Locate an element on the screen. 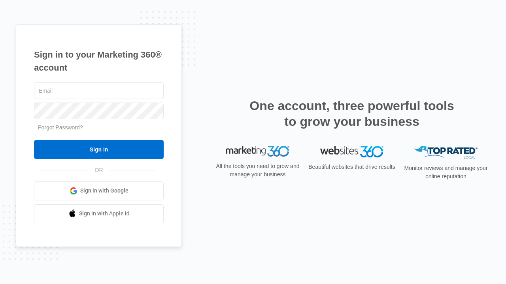 The height and width of the screenshot is (284, 506). p: Beautiful websites that drive results is located at coordinates (352, 167).